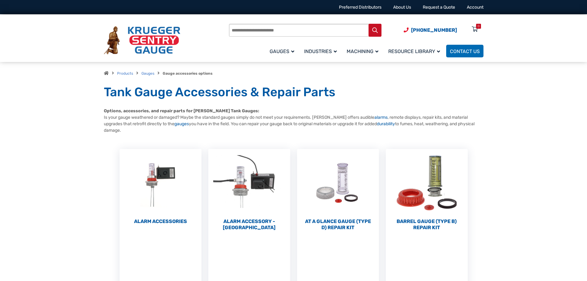 This screenshot has height=281, width=587. I want to click on a: Contact Us, so click(465, 51).